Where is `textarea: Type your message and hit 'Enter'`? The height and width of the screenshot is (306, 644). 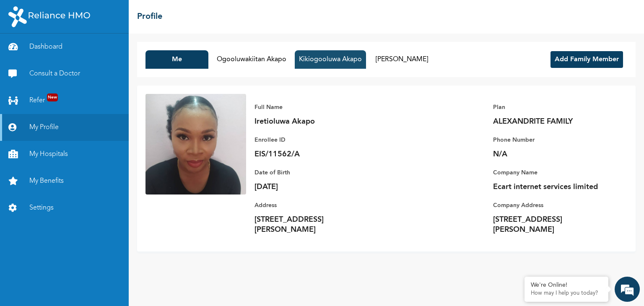
textarea: Type your message and hit 'Enter' is located at coordinates (81, 247).